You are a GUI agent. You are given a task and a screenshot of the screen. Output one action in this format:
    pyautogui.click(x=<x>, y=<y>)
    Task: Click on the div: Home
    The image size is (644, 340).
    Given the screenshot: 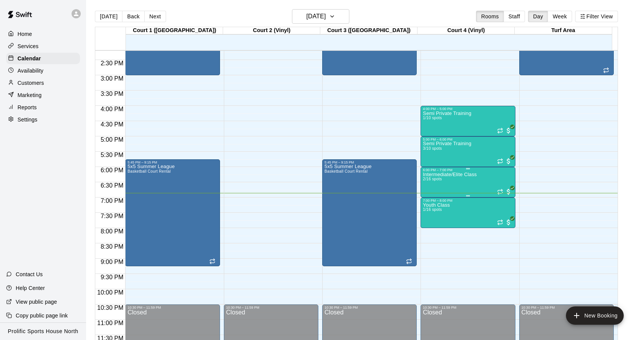 What is the action you would take?
    pyautogui.click(x=43, y=34)
    